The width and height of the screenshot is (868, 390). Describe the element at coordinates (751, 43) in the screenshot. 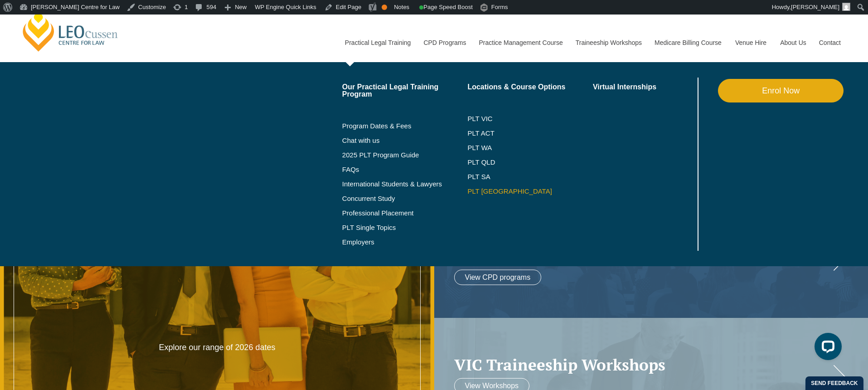

I see `a: Venue Hire` at that location.